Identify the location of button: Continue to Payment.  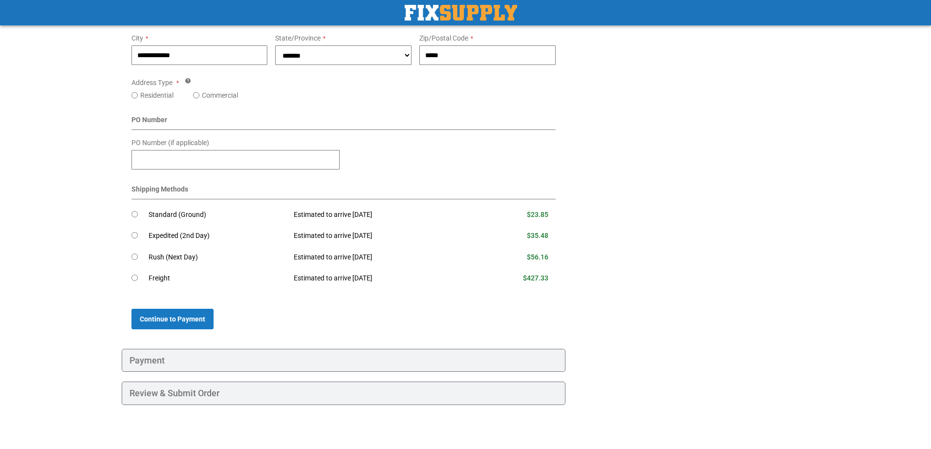
(172, 319).